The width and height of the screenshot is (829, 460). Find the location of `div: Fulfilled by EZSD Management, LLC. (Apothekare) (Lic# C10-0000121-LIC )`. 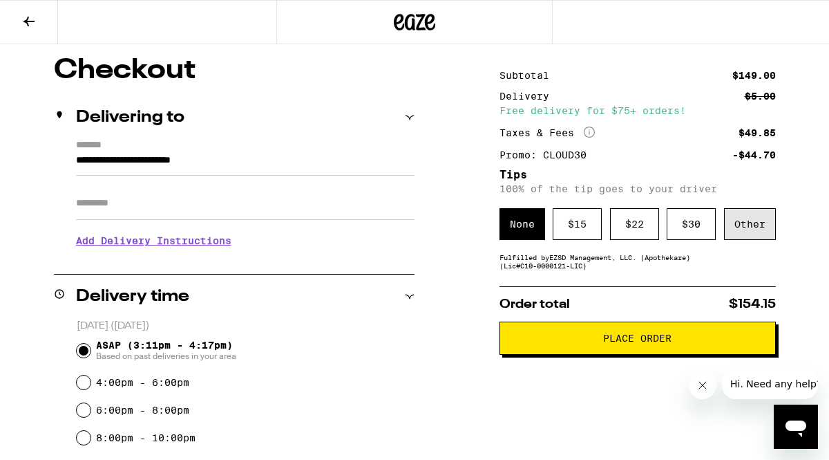

div: Fulfilled by EZSD Management, LLC. (Apothekare) (Lic# C10-0000121-LIC ) is located at coordinates (638, 261).